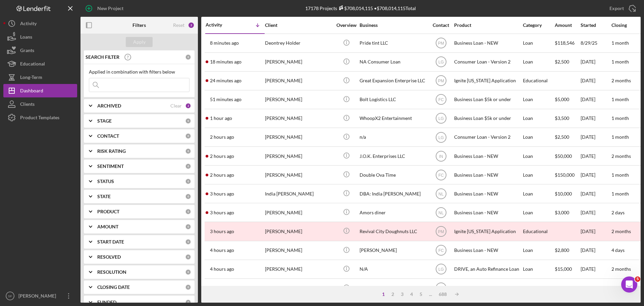 This screenshot has height=306, width=644. What do you see at coordinates (596, 25) in the screenshot?
I see `div: Started` at bounding box center [596, 25].